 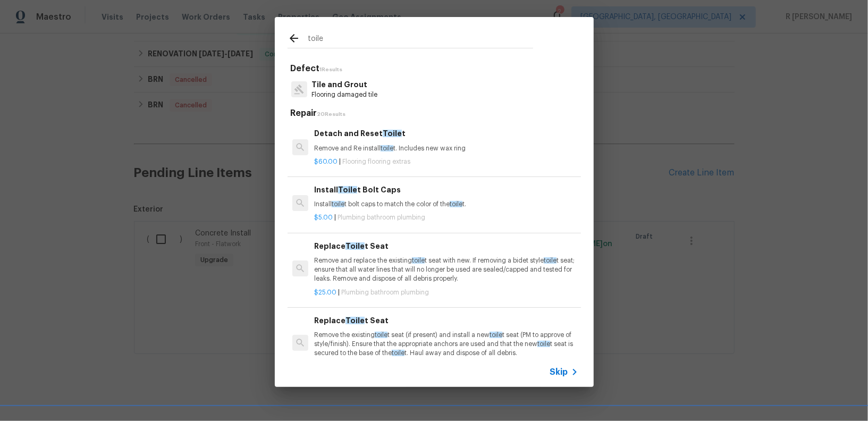 I want to click on span: 1 Results, so click(x=331, y=70).